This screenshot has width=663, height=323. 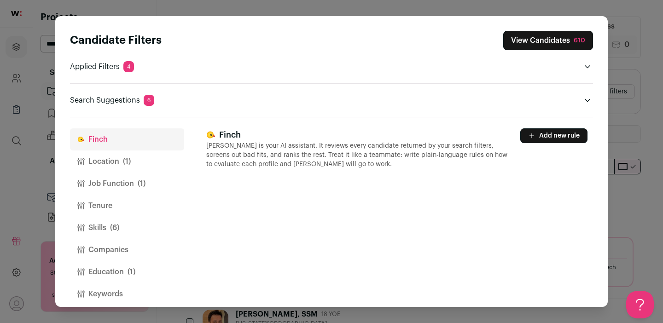 What do you see at coordinates (554, 136) in the screenshot?
I see `button: Add new rule` at bounding box center [554, 136].